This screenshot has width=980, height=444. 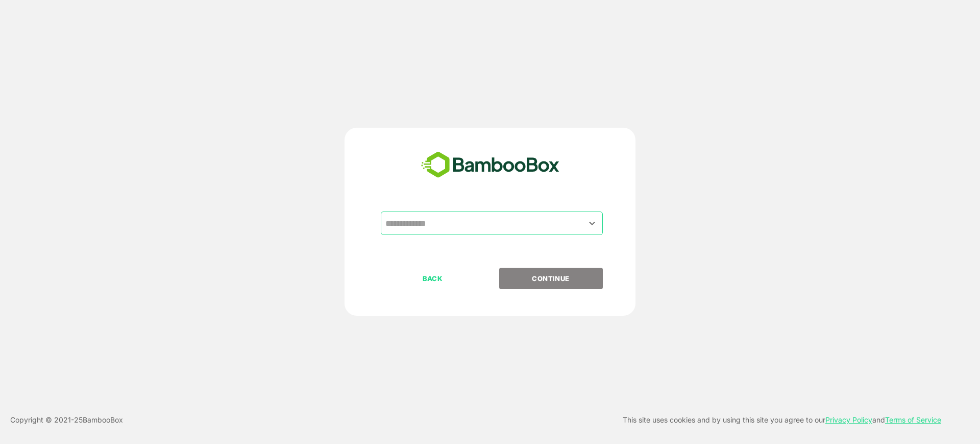 What do you see at coordinates (67, 419) in the screenshot?
I see `p: Copyright © 2021- 25 BambooBox` at bounding box center [67, 419].